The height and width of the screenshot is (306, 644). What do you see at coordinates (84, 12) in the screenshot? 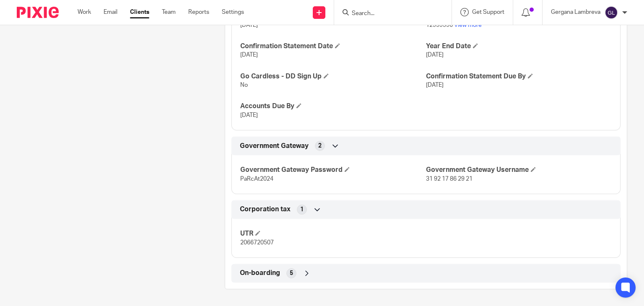
I see `a: Work` at bounding box center [84, 12].